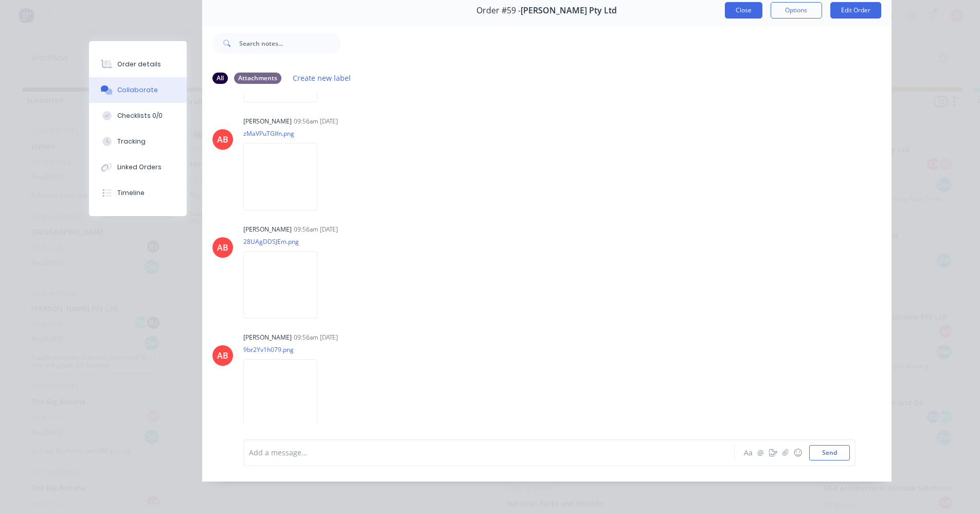 This screenshot has width=980, height=514. I want to click on p: 9br2Yv1h079.png, so click(285, 349).